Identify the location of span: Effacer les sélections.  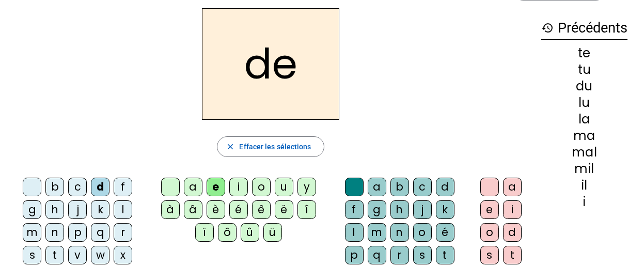
(275, 147).